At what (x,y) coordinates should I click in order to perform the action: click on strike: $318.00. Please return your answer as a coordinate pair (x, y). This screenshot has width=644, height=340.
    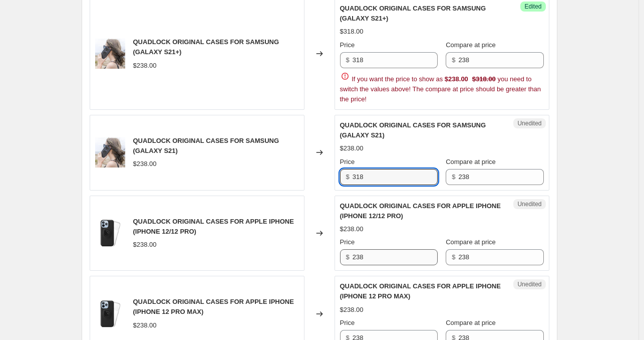
    Looking at the image, I should click on (484, 79).